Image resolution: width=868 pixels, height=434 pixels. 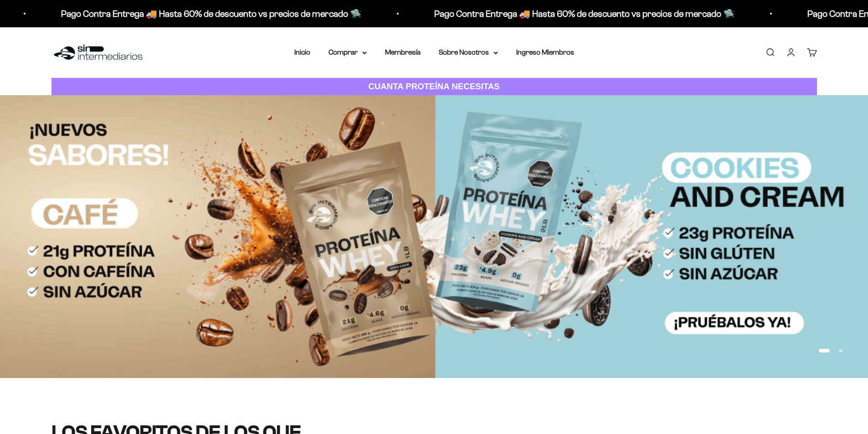 I want to click on a: Ingreso Miembros, so click(x=545, y=52).